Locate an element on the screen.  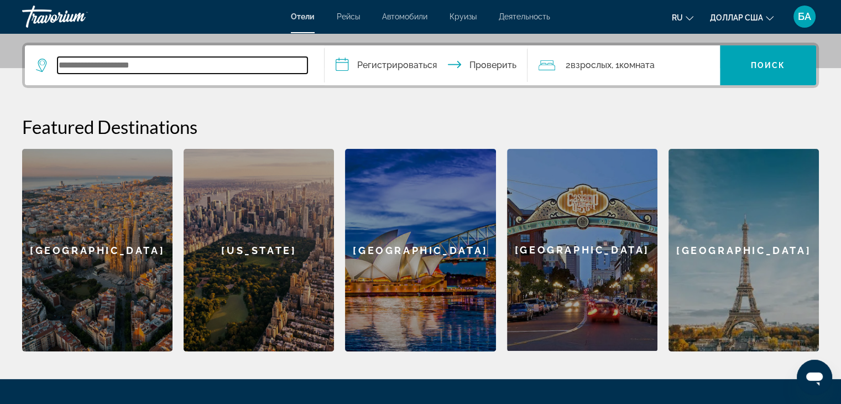
a: Деятельность is located at coordinates (524, 17).